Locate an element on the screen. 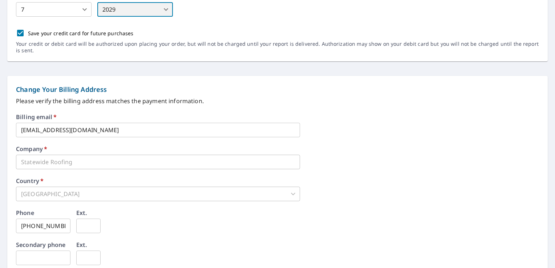  label: Secondary phone is located at coordinates (41, 245).